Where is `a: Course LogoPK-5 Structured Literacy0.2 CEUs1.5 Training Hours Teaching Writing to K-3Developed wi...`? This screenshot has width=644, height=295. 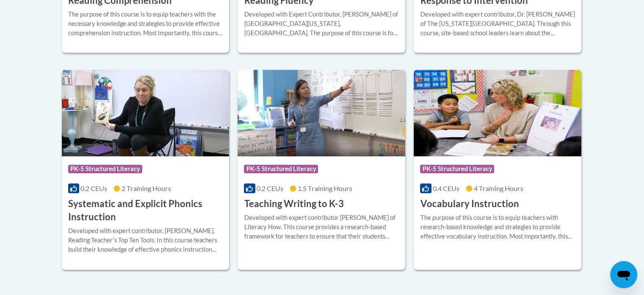 a: Course LogoPK-5 Structured Literacy0.2 CEUs1.5 Training Hours Teaching Writing to K-3Developed wi... is located at coordinates (322, 169).